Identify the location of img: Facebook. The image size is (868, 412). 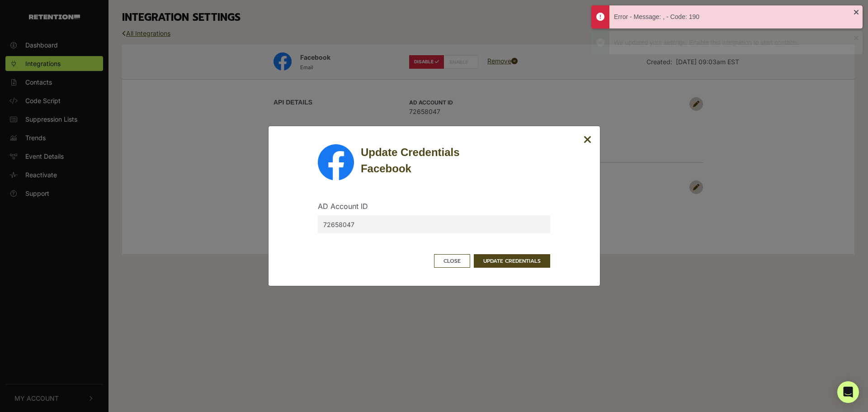
(336, 162).